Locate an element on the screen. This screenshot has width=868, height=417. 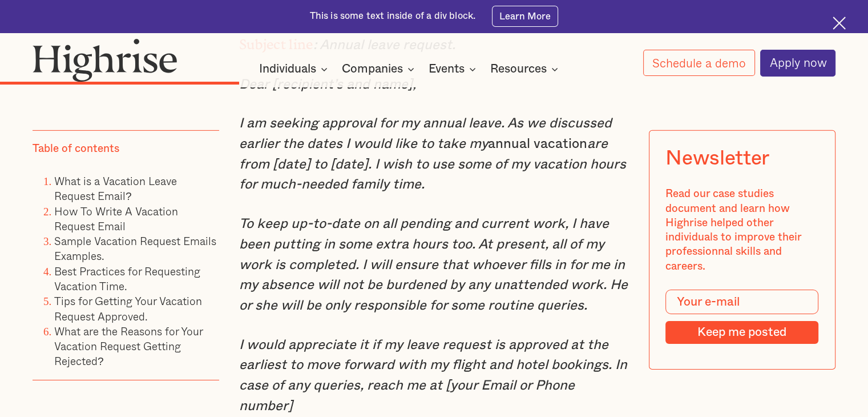
div: Table of contents is located at coordinates (76, 148).